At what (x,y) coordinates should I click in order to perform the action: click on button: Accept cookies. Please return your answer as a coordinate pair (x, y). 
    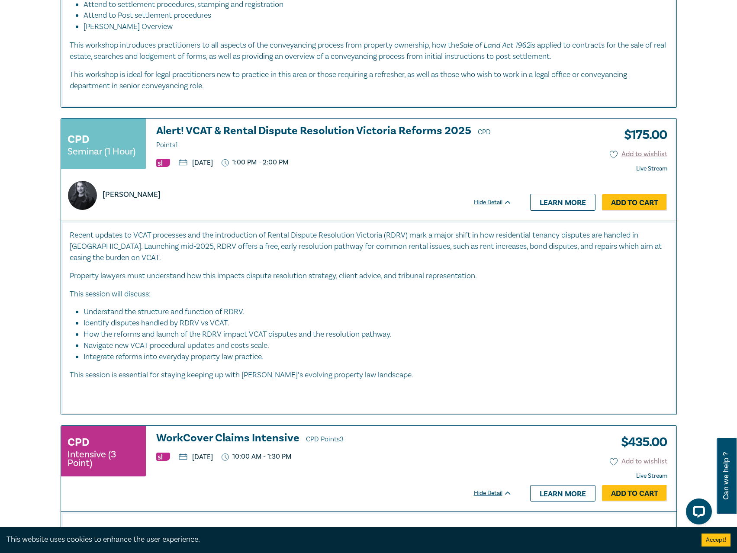
    Looking at the image, I should click on (716, 540).